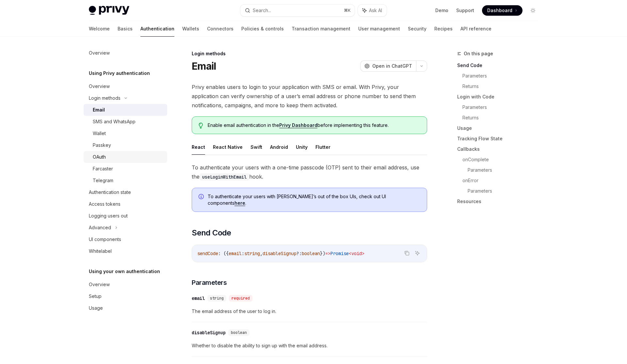 The height and width of the screenshot is (364, 627). I want to click on div: Email, so click(98, 110).